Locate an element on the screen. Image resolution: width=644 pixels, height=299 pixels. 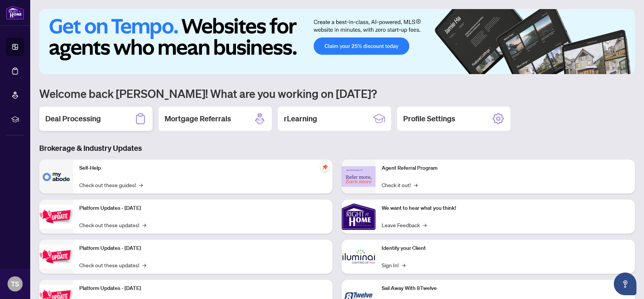
p: Self-Help is located at coordinates (203, 168).